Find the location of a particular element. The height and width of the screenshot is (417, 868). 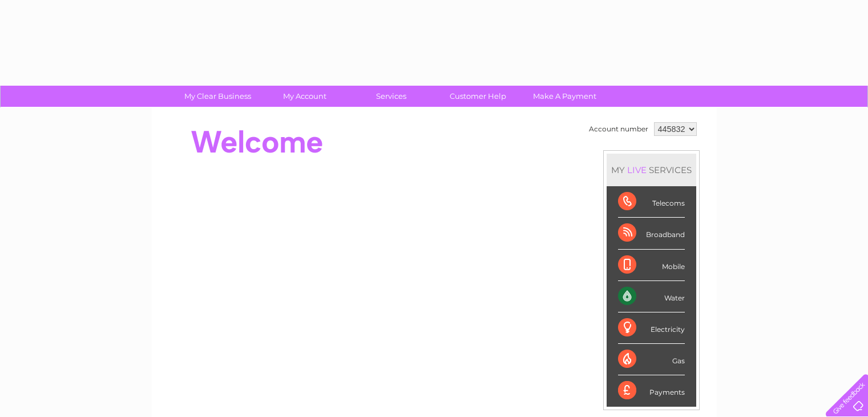

td: Account number is located at coordinates (619, 129).